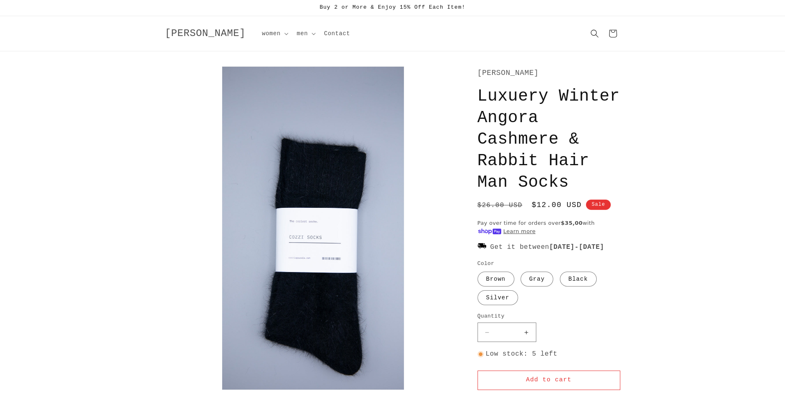 This screenshot has width=785, height=395. I want to click on button: Add to cart, so click(549, 380).